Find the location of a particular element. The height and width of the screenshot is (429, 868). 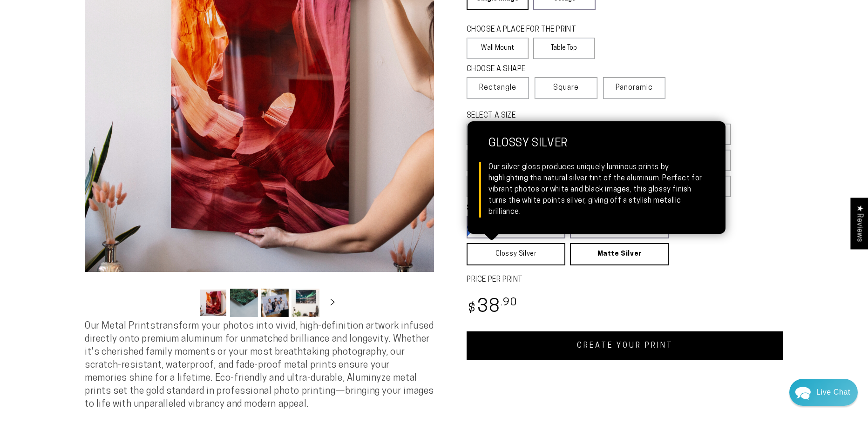

a: Glossy White is located at coordinates (516, 227).